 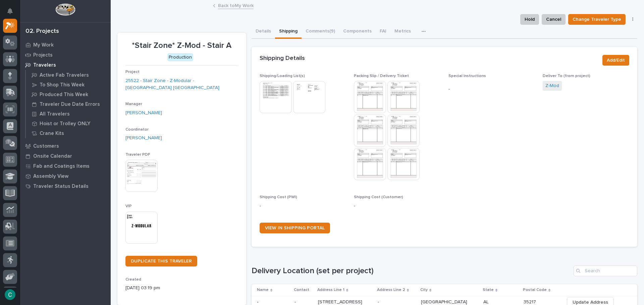 I want to click on p: Name, so click(x=263, y=290).